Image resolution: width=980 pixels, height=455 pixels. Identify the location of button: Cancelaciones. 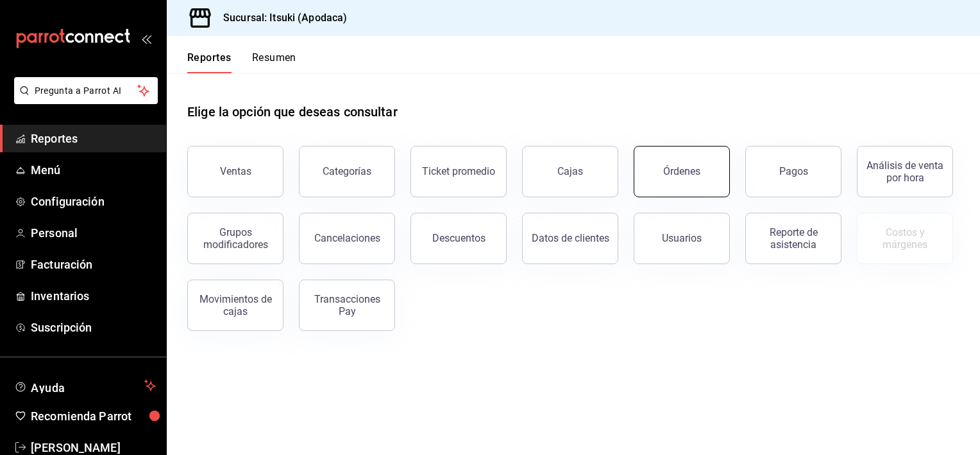
(347, 239).